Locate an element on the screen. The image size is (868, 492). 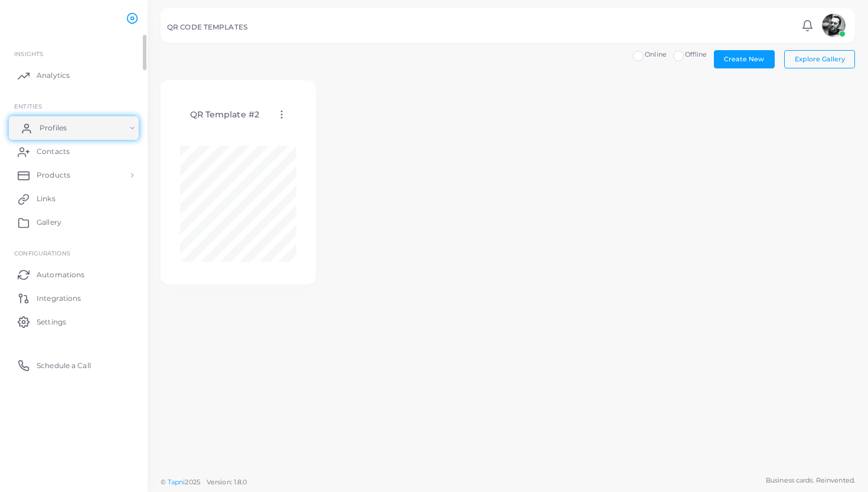
span: Online is located at coordinates (655, 54).